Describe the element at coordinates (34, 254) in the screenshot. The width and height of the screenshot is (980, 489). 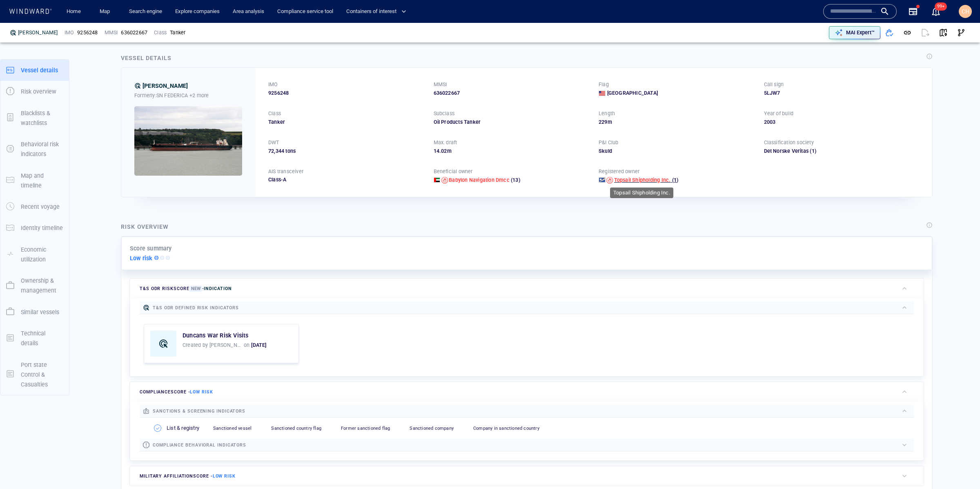
I see `button: Economic utilization` at that location.